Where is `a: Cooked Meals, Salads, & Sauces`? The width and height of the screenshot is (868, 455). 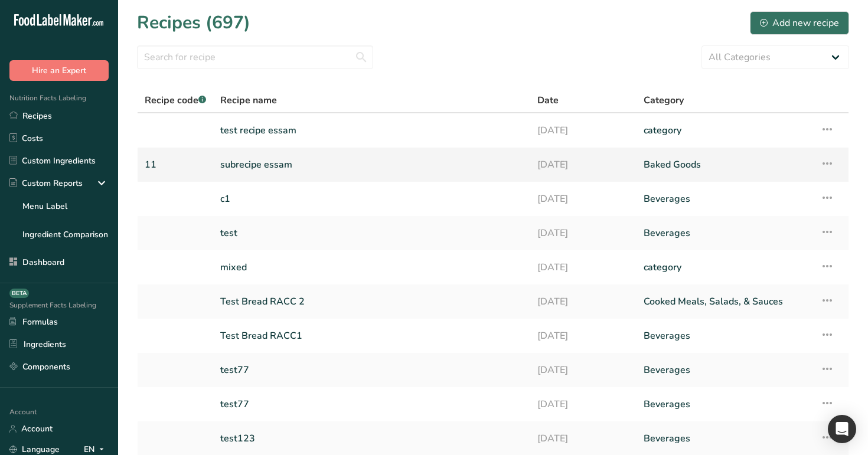
a: Cooked Meals, Salads, & Sauces is located at coordinates (724, 302).